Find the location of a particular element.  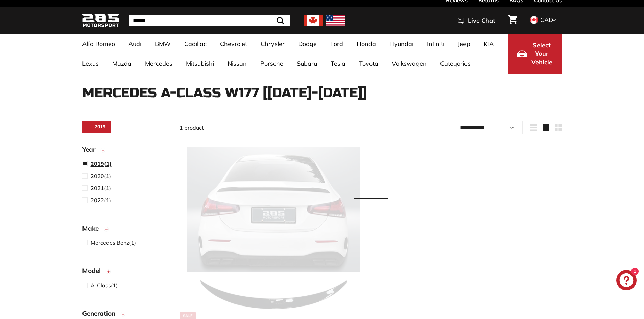

span: Live Chat is located at coordinates (481, 20).